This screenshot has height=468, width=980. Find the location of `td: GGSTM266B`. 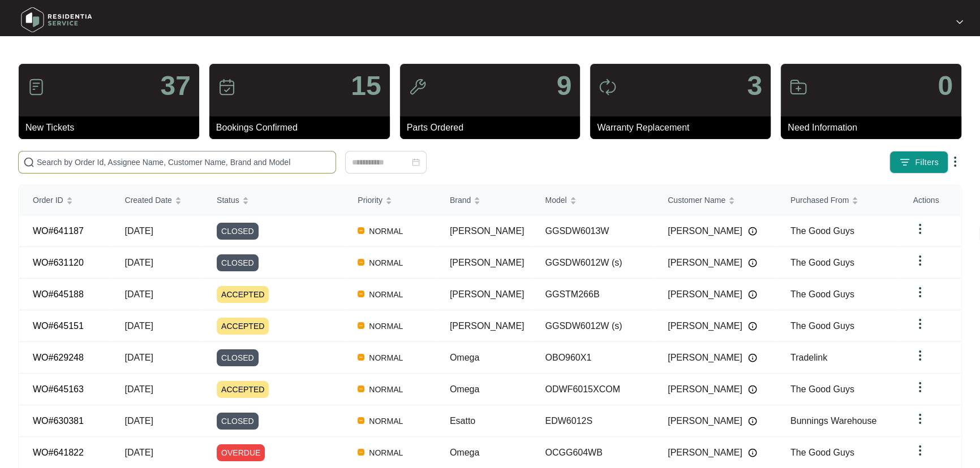

td: GGSTM266B is located at coordinates (592, 295).